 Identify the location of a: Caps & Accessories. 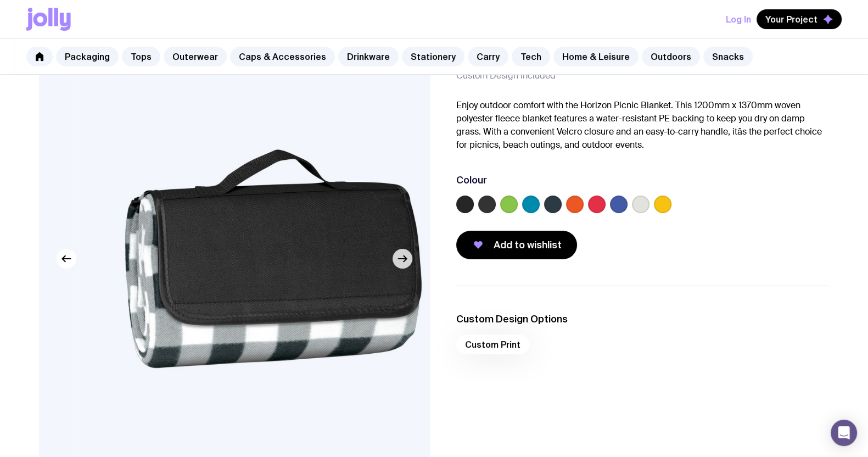
(282, 57).